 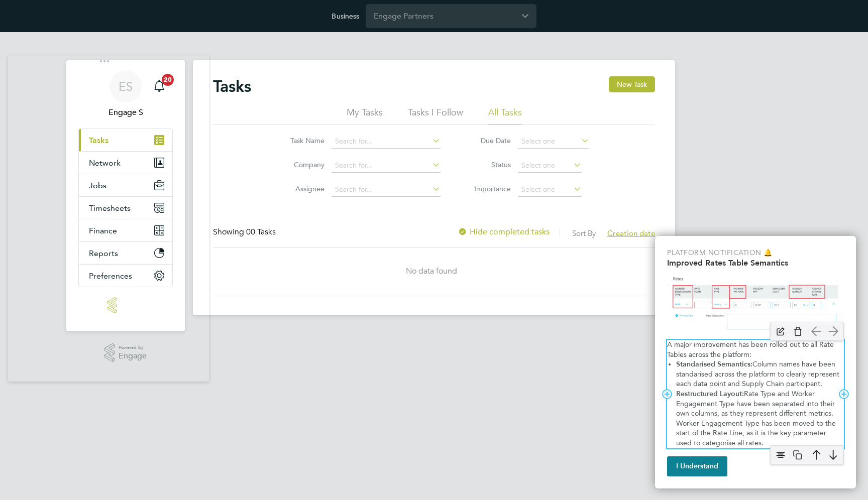 What do you see at coordinates (505, 116) in the screenshot?
I see `li: All Tasks` at bounding box center [505, 116].